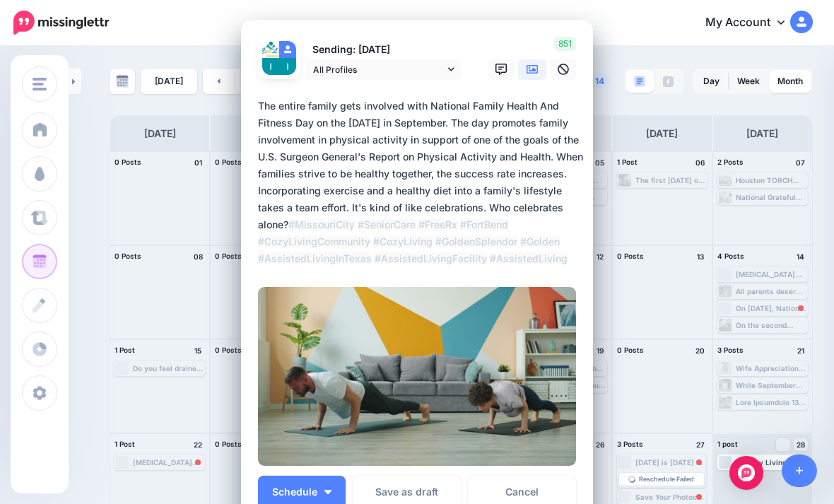  What do you see at coordinates (328, 492) in the screenshot?
I see `img: arrow-down-white.png` at bounding box center [328, 492].